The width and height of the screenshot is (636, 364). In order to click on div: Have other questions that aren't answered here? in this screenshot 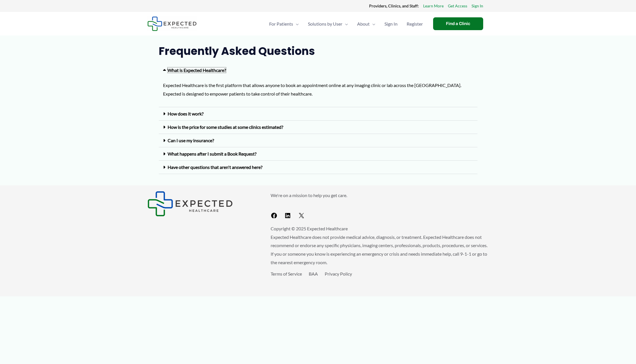, I will do `click(318, 167)`.